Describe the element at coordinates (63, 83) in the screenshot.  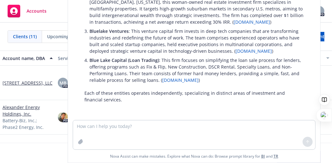
I see `span: MB` at that location.